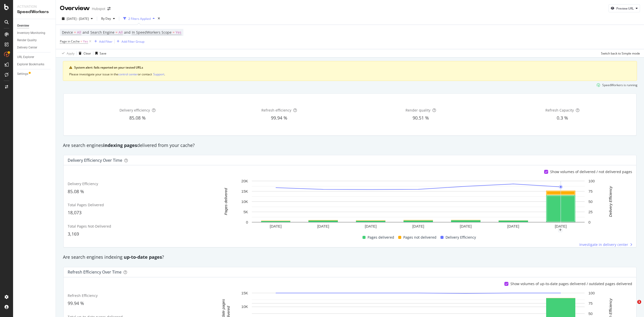 The width and height of the screenshot is (644, 317). Describe the element at coordinates (159, 74) in the screenshot. I see `div: Support` at that location.